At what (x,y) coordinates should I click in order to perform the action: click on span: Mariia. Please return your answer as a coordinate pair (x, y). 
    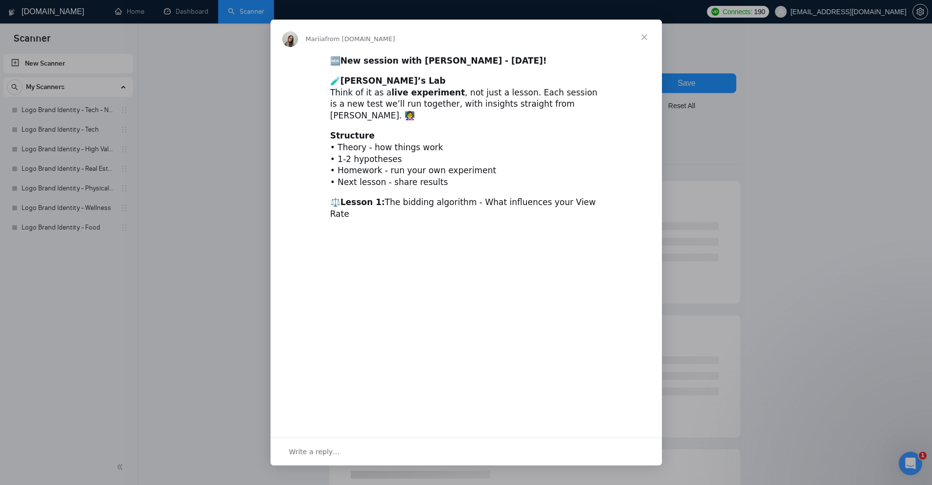
    Looking at the image, I should click on (316, 39).